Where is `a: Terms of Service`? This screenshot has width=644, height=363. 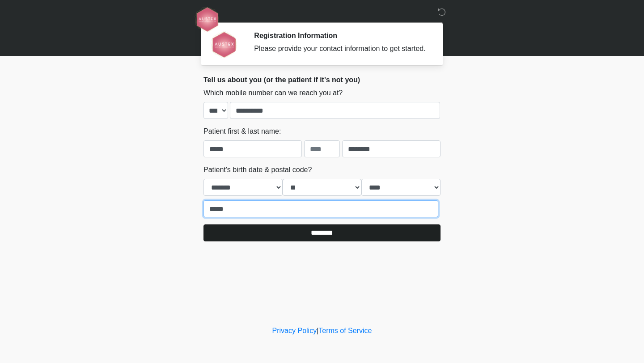 a: Terms of Service is located at coordinates (345, 330).